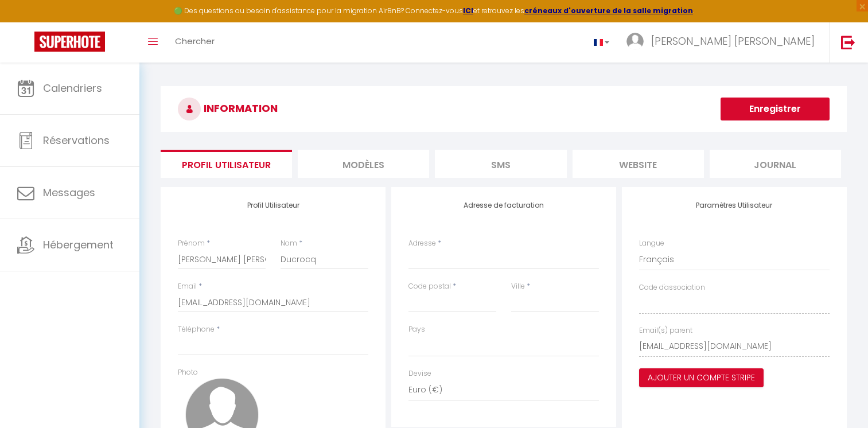  Describe the element at coordinates (363, 164) in the screenshot. I see `li: MODÈLES` at that location.